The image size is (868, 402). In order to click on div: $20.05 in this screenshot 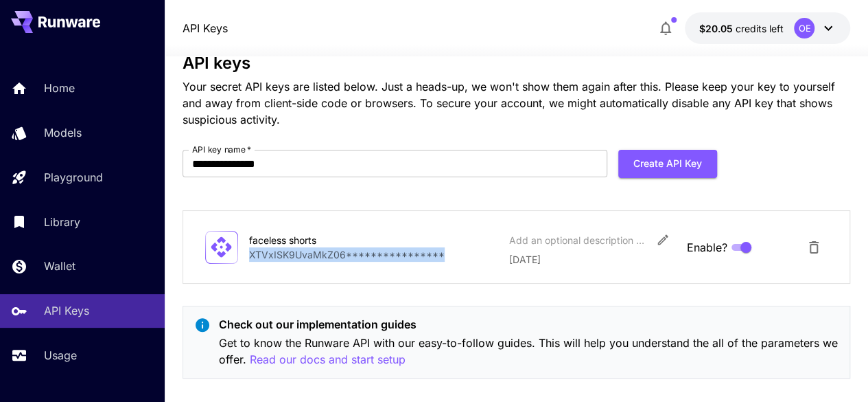, I will do `click(741, 28)`.